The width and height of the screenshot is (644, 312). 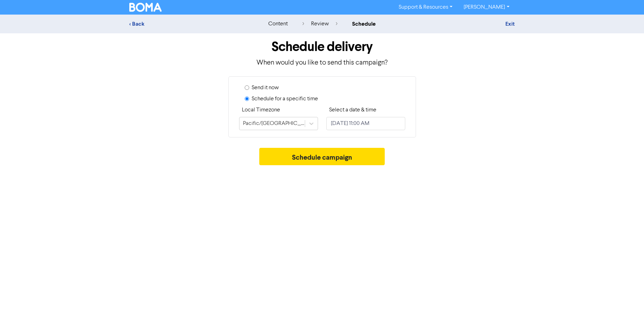 What do you see at coordinates (265, 88) in the screenshot?
I see `label: Send it now` at bounding box center [265, 88].